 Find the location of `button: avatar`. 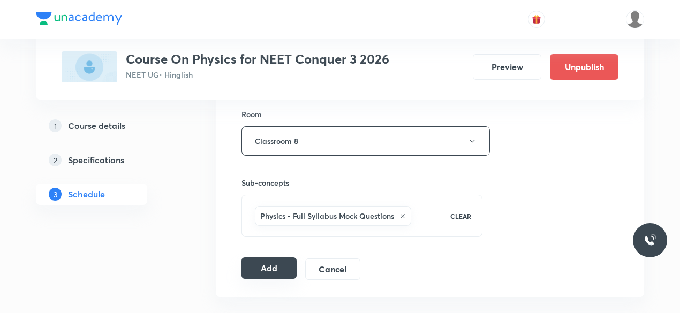

button: avatar is located at coordinates (537, 19).